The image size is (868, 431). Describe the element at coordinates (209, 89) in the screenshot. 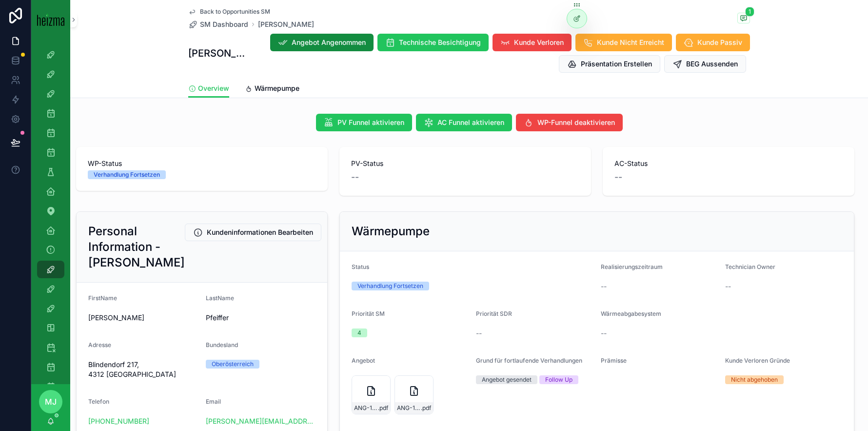

I see `a: Overview` at that location.